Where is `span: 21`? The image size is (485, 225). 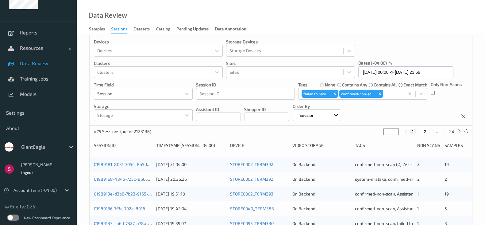 span: 21 is located at coordinates (447, 179).